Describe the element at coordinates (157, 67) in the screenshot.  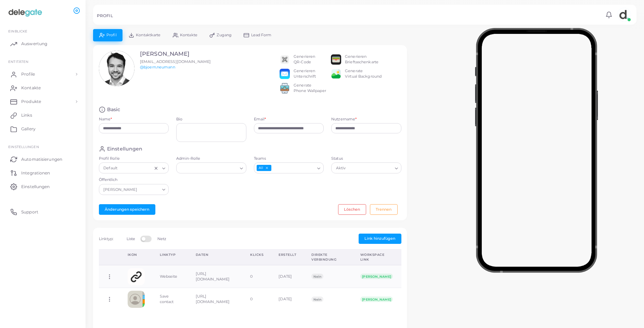
I see `a: @bjoern.neumann` at that location.